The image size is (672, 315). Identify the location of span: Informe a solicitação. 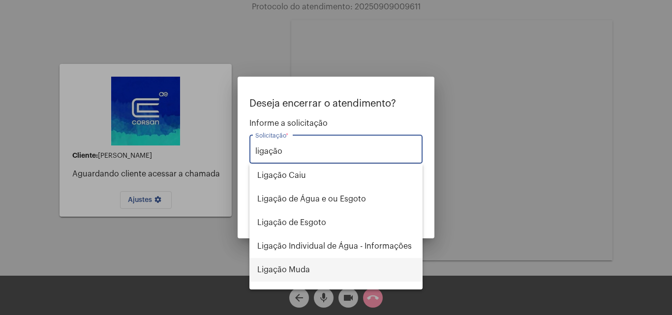
(336, 123).